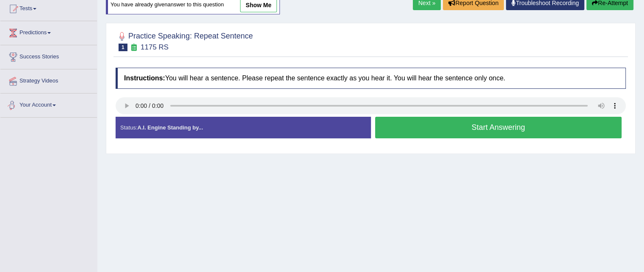 The width and height of the screenshot is (644, 272). What do you see at coordinates (184, 41) in the screenshot?
I see `h2: Practice Speaking: Repeat Sentence` at bounding box center [184, 41].